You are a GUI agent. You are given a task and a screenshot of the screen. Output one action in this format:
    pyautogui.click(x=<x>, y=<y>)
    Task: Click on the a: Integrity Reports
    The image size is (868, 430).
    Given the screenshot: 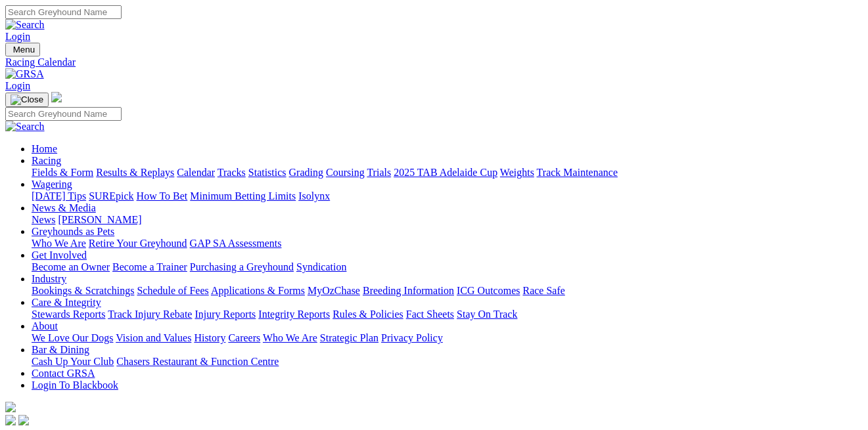 What is the action you would take?
    pyautogui.click(x=294, y=313)
    